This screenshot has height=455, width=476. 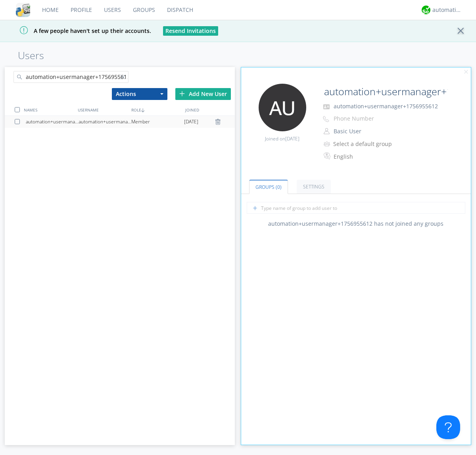 I want to click on img: person-outline.svg, so click(x=326, y=131).